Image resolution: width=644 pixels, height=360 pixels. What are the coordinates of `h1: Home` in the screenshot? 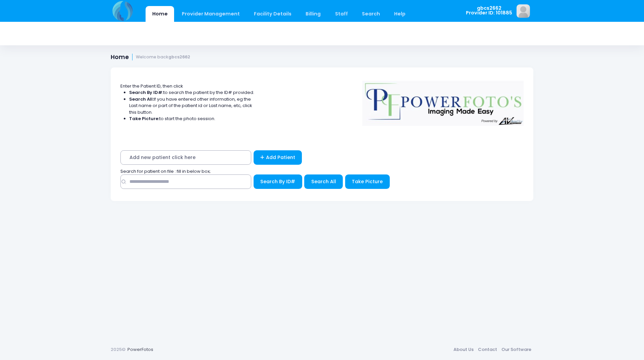 It's located at (150, 57).